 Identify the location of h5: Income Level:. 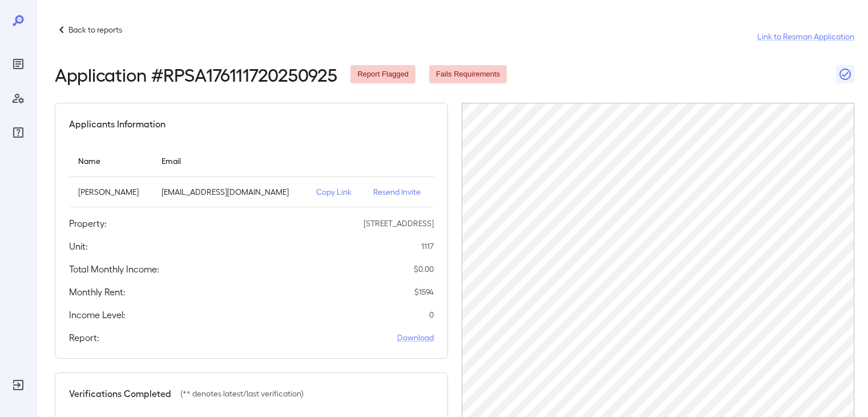
(97, 314).